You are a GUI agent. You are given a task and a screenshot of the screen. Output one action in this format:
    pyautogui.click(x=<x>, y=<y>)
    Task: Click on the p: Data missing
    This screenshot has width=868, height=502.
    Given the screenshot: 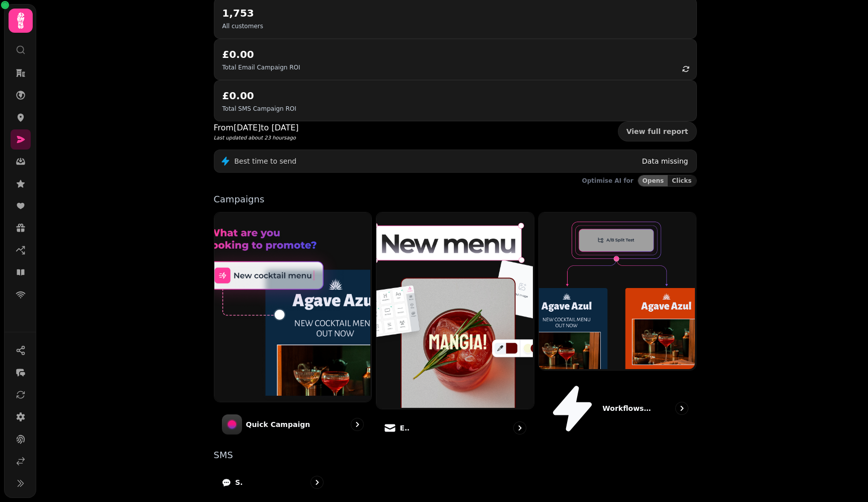 What is the action you would take?
    pyautogui.click(x=666, y=162)
    